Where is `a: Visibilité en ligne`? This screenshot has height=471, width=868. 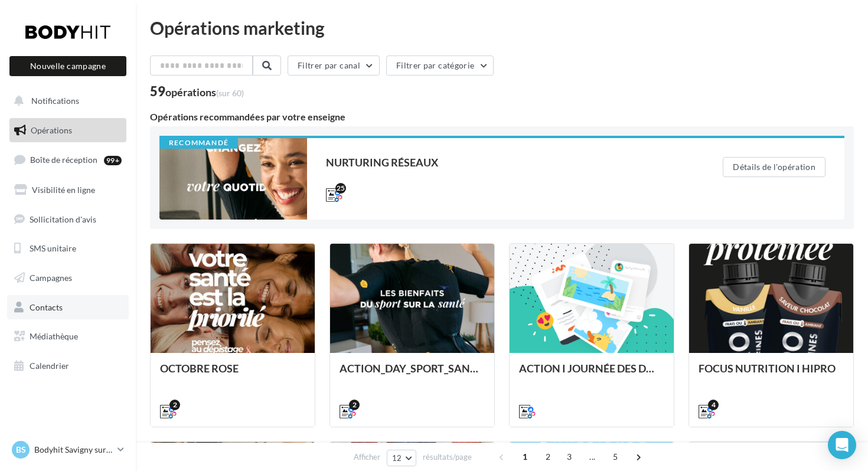 a: Visibilité en ligne is located at coordinates (68, 190).